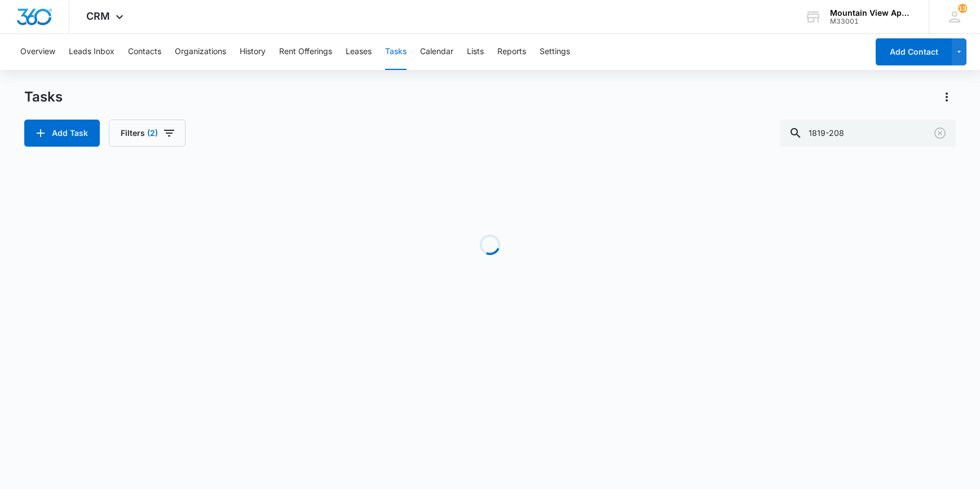  I want to click on button: Clear, so click(940, 133).